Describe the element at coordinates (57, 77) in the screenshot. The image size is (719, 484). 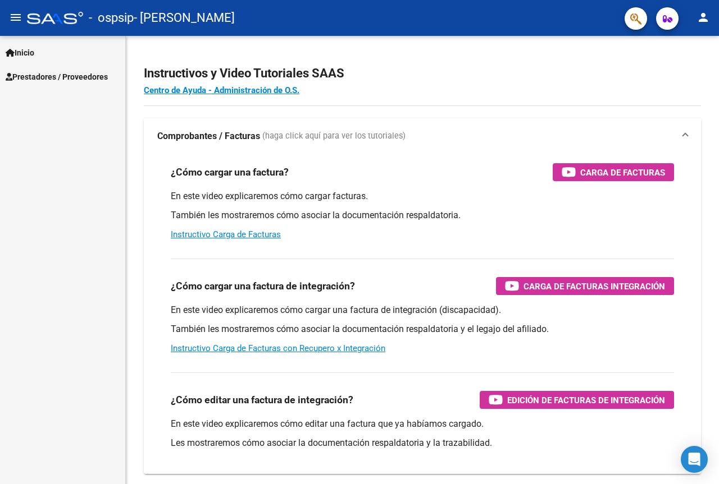
I see `span: Prestadores / Proveedores` at that location.